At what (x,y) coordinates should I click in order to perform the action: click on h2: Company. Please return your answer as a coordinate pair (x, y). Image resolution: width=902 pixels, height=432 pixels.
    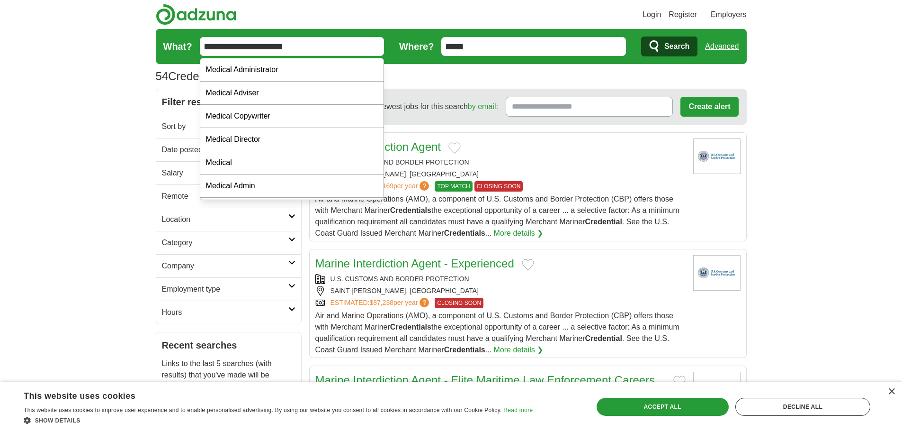
    Looking at the image, I should click on (225, 266).